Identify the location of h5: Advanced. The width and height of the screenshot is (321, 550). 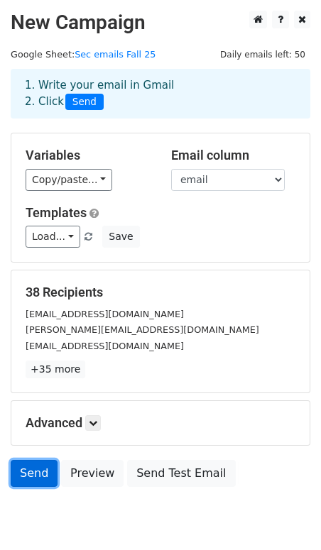
(160, 423).